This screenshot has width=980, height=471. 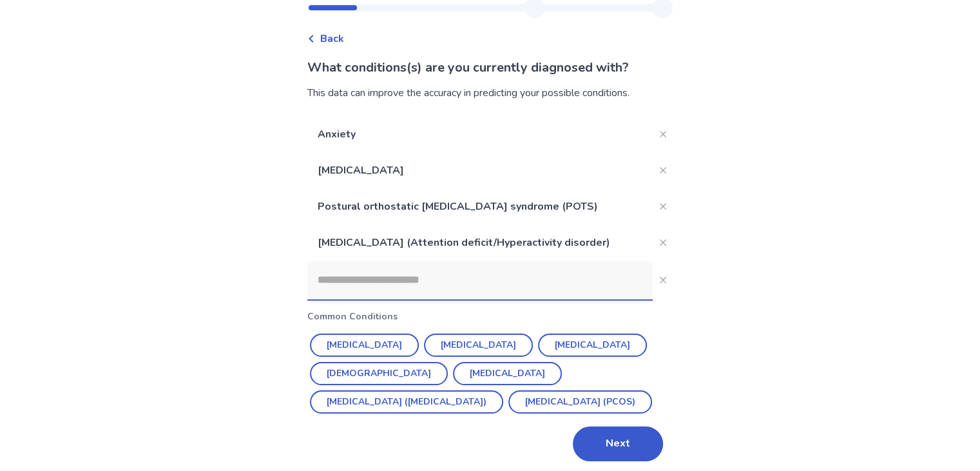 What do you see at coordinates (332, 39) in the screenshot?
I see `span: Back` at bounding box center [332, 39].